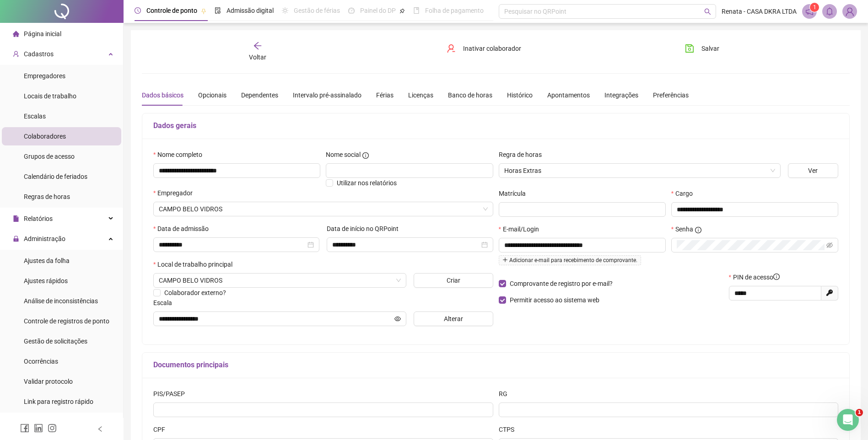  What do you see at coordinates (172, 394) in the screenshot?
I see `label: PIS/PASEP` at bounding box center [172, 394].